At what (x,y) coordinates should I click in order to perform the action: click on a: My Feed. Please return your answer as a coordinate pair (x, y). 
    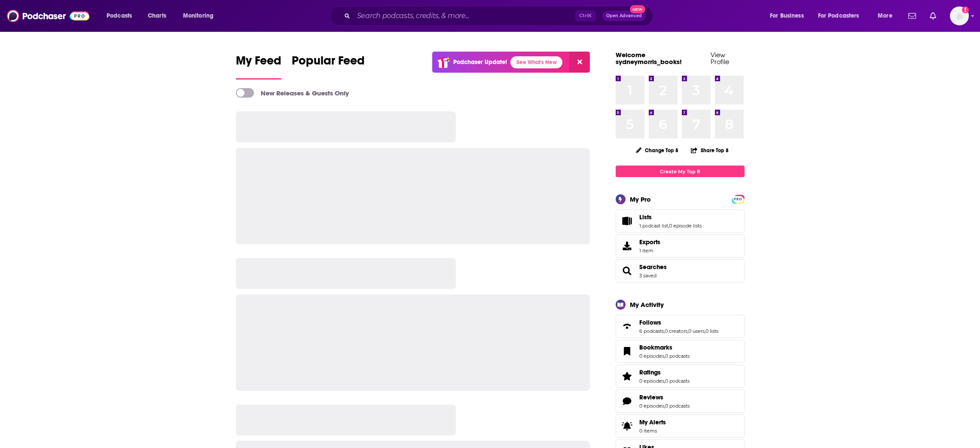
    Looking at the image, I should click on (259, 66).